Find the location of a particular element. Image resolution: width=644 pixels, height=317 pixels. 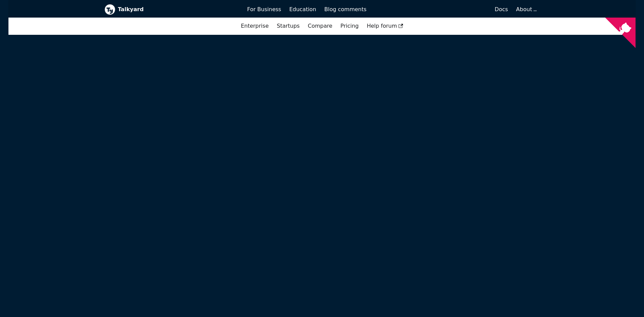

a: Blog comments is located at coordinates (345, 9).